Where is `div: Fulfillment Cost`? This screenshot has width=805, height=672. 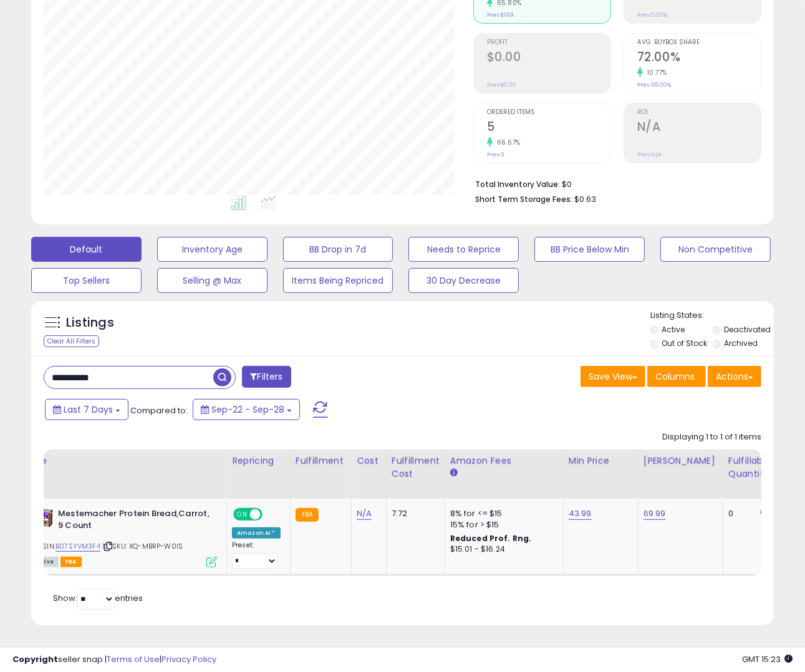 div: Fulfillment Cost is located at coordinates (415, 467).